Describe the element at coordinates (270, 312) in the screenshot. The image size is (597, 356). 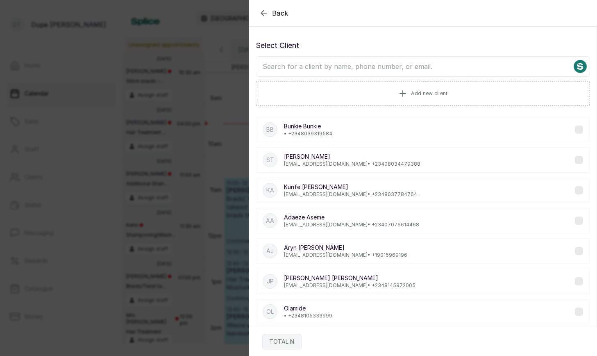
I see `p: Ol` at that location.